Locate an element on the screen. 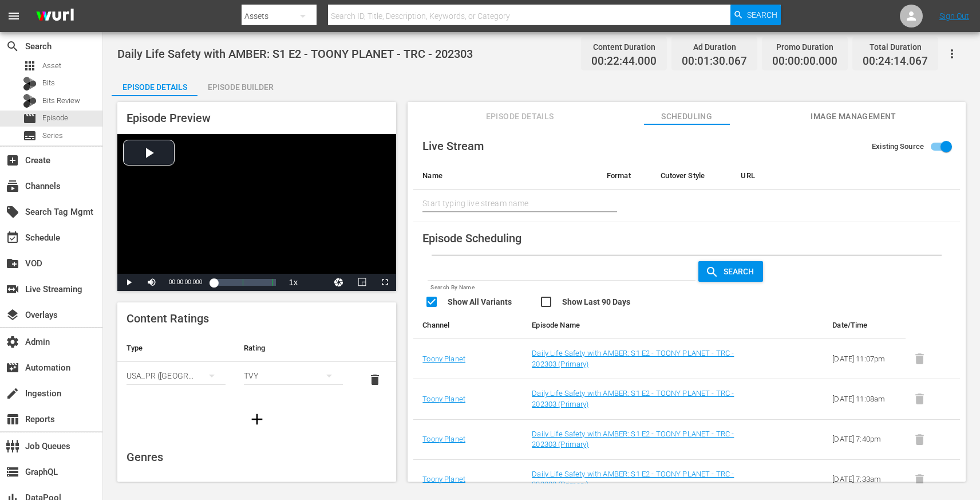 The width and height of the screenshot is (980, 500). span: Image Management is located at coordinates (854, 117).